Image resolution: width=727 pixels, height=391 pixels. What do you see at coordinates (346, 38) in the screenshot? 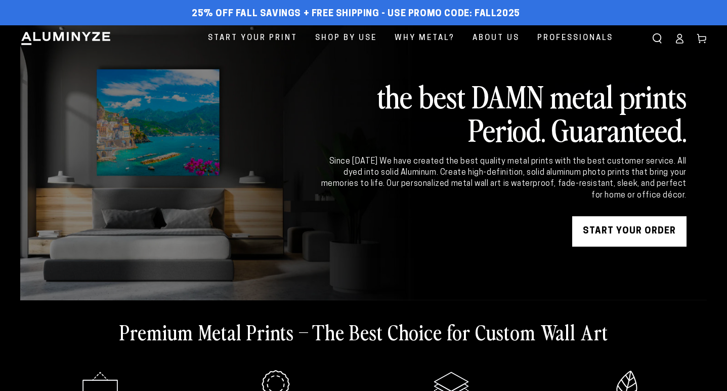
I see `span: Shop By Use` at bounding box center [346, 38].